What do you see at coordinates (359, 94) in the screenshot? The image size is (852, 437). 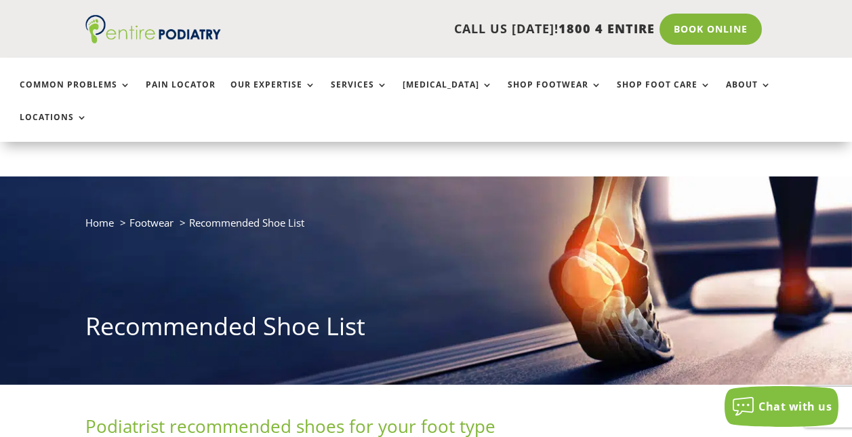 I see `a: Services` at bounding box center [359, 94].